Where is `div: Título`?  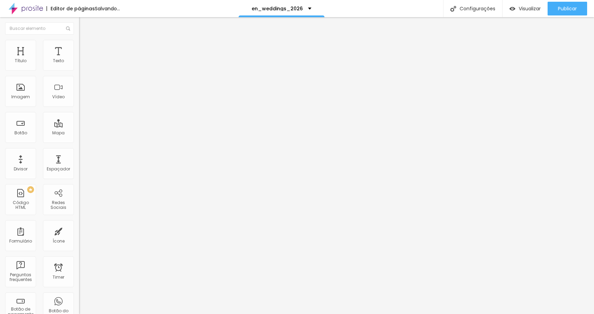
div: Título is located at coordinates (21, 61).